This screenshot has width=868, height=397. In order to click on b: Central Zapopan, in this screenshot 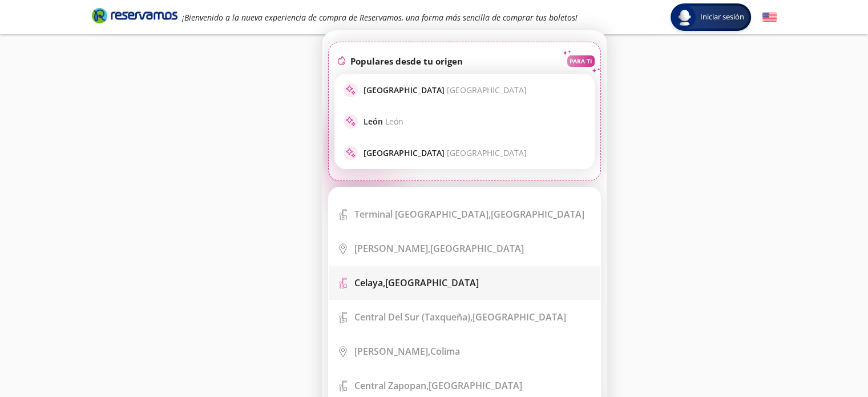, I will do `click(392, 385)`.